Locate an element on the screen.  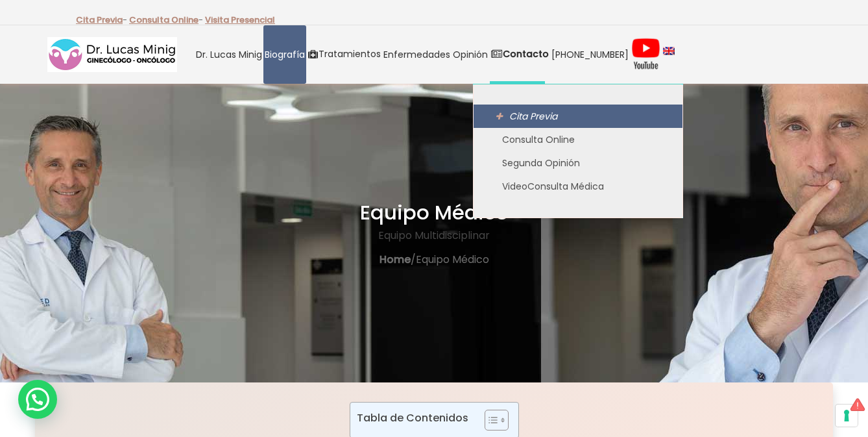
span: Equipo Multidisciplinar is located at coordinates (434, 235).